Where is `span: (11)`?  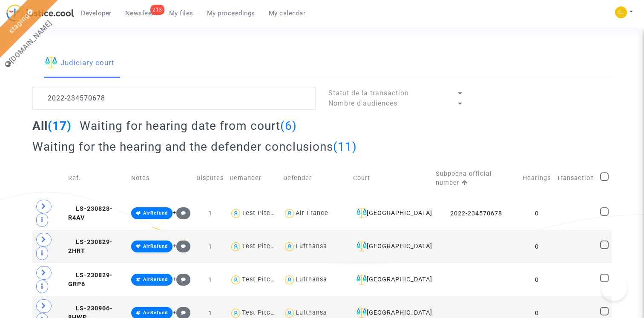
span: (11) is located at coordinates (345, 146).